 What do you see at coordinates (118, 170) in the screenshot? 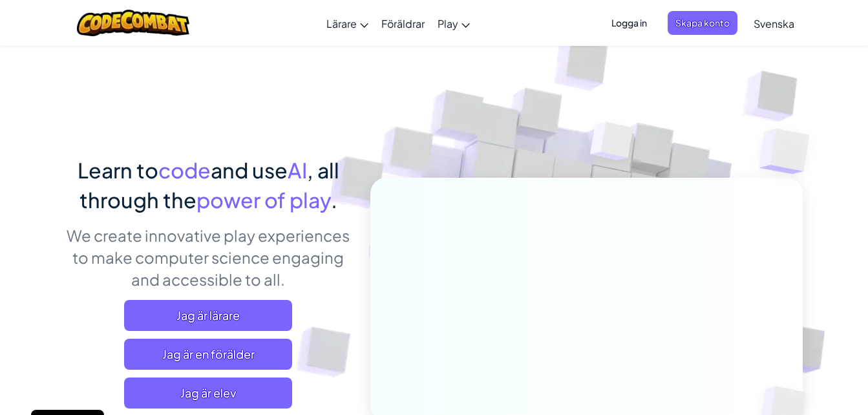
I see `span: Learn to` at bounding box center [118, 170].